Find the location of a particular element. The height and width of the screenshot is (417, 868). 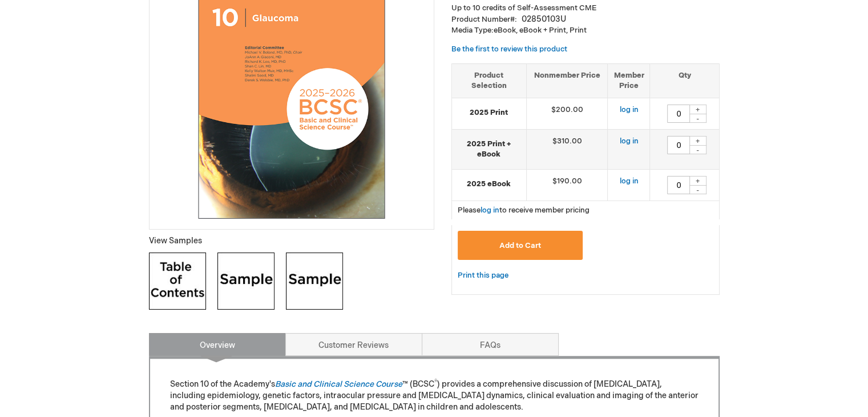

th: Nonmember Price is located at coordinates (566, 80).